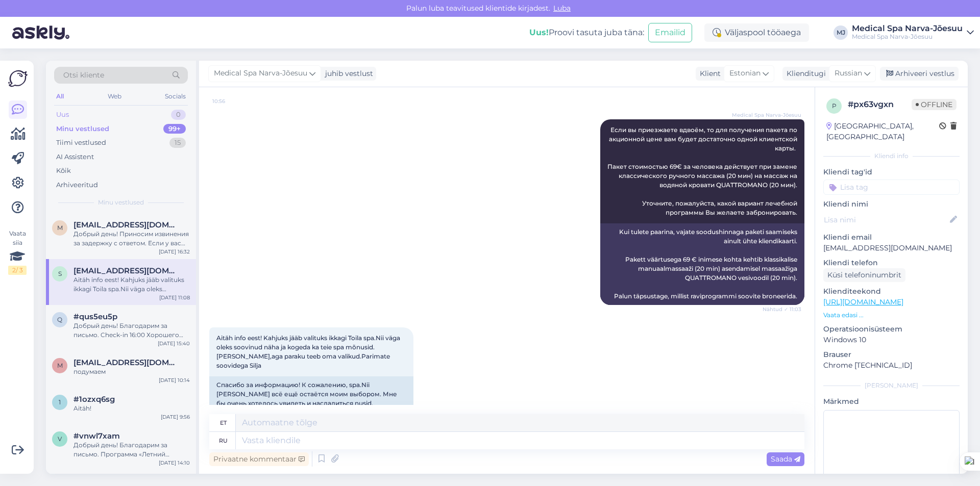 The height and width of the screenshot is (486, 980). I want to click on div: Küsi telefoninumbrit, so click(864, 275).